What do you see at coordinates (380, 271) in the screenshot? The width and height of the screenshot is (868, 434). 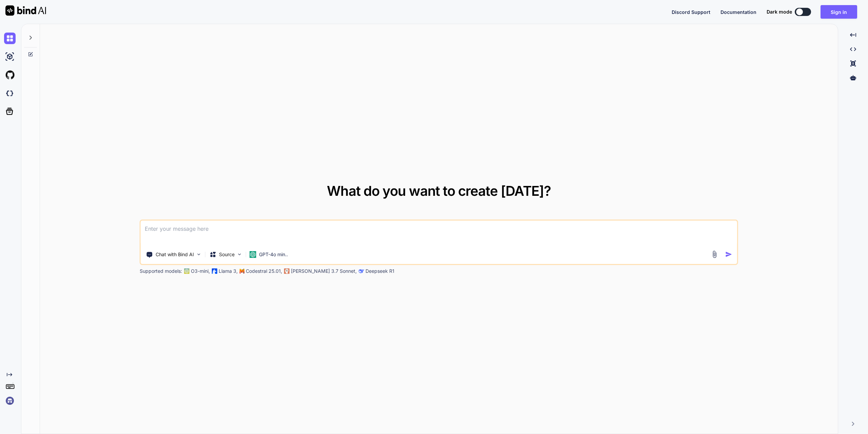 I see `p: Deepseek R1` at bounding box center [380, 271].